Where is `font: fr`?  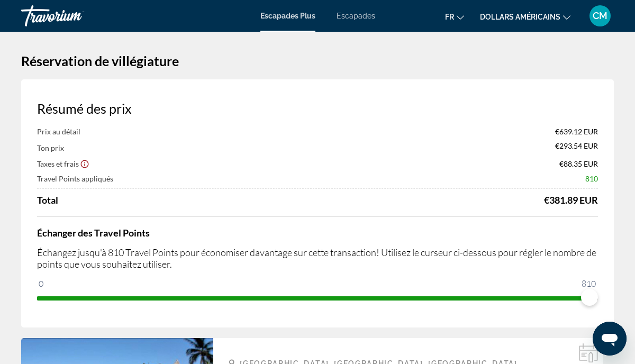 font: fr is located at coordinates (449, 17).